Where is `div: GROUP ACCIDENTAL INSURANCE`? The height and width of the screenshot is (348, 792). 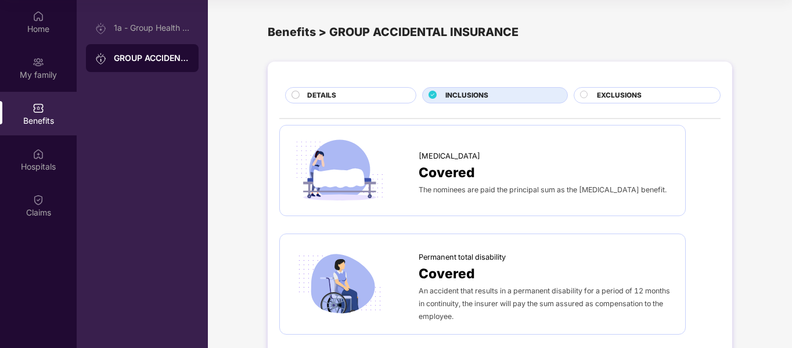
div: GROUP ACCIDENTAL INSURANCE is located at coordinates (152, 58).